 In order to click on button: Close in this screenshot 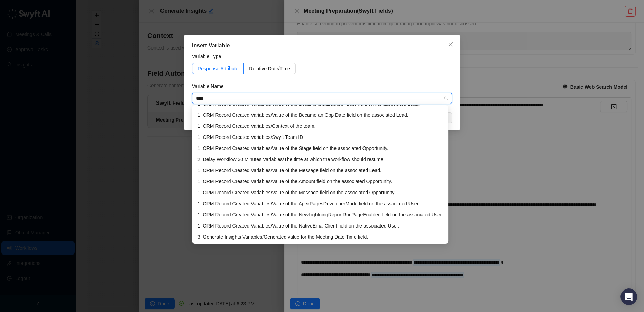, I will do `click(451, 44)`.